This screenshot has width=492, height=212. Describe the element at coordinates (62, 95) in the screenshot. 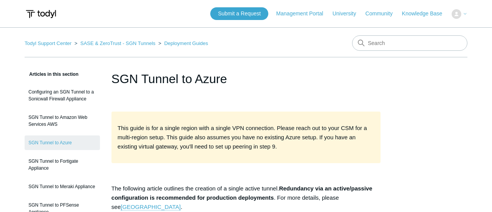

I see `a: Configuring an SGN Tunnel to a Sonicwall Firewall Appliance` at that location.